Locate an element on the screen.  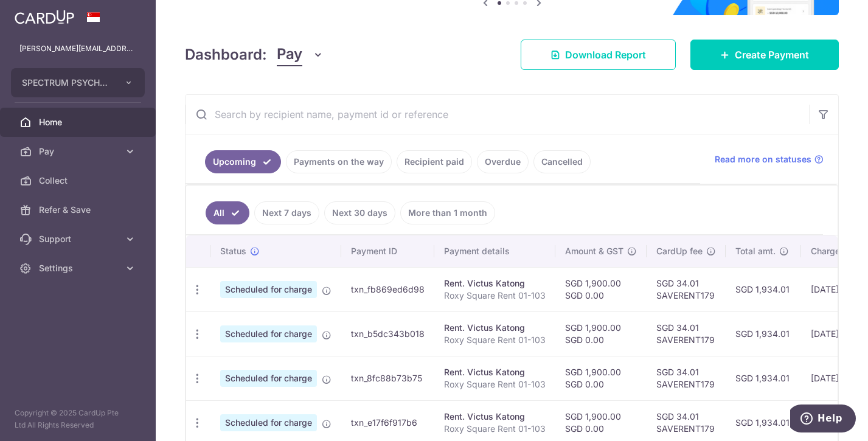
a: More than 1 month is located at coordinates (448, 213).